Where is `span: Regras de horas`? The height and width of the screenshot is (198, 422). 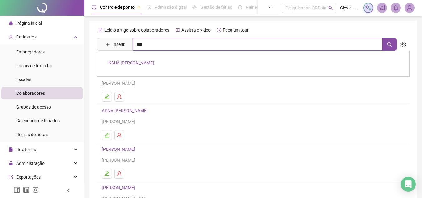 span: Regras de horas is located at coordinates (32, 134).